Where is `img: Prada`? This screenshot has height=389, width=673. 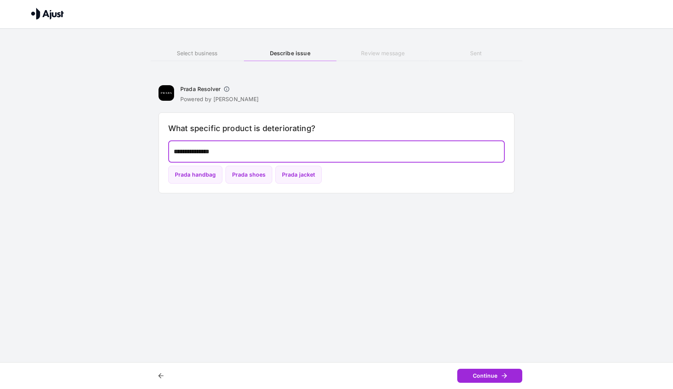 img: Prada is located at coordinates (166, 93).